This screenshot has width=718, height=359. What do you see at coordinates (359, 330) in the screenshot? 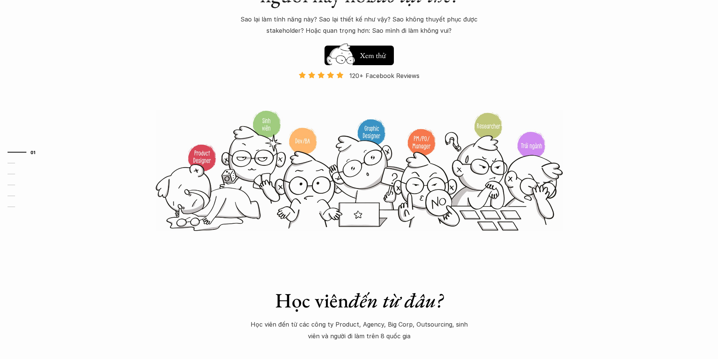
I see `p: Học viên đến từ các công ty Product, Agency, Big Corp, Outsourcing, sinh viên và người đi làm trê...` at bounding box center [359, 330].